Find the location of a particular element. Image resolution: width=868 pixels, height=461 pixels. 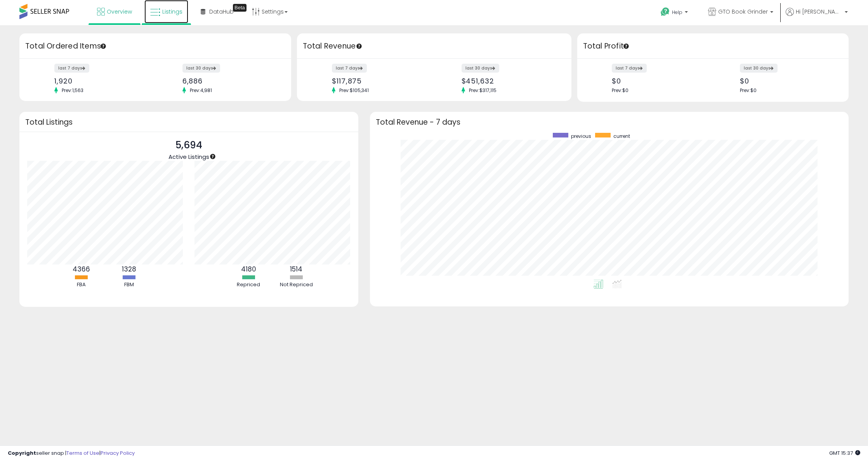

b: 4366 is located at coordinates (81, 269).